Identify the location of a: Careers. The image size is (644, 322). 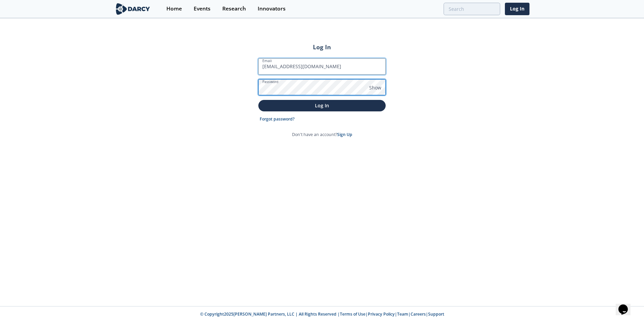
(418, 313).